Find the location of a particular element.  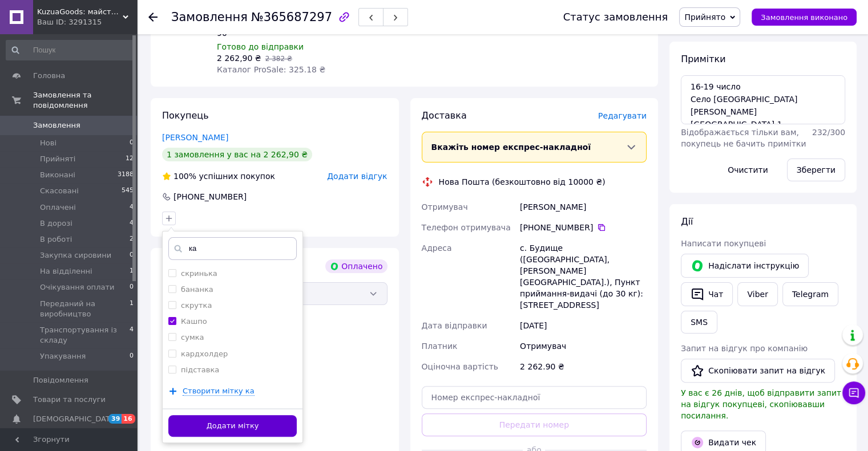

span: Відображається тільки вам, покупець не бачить примітки is located at coordinates (743, 138).